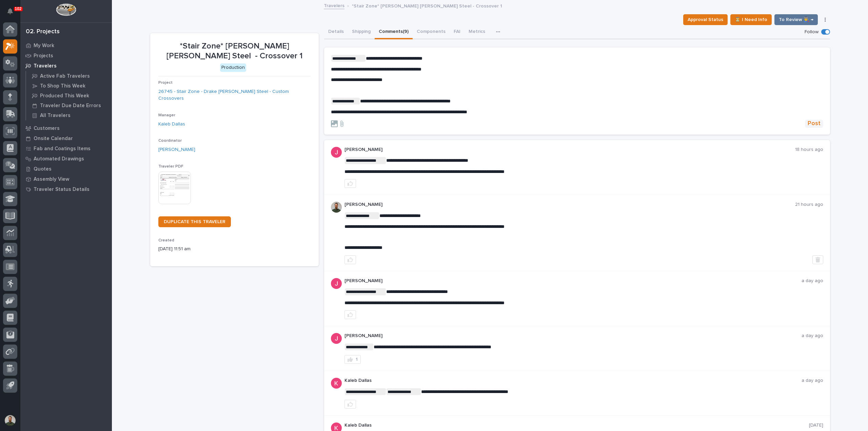  Describe the element at coordinates (361, 33) in the screenshot. I see `button: Shipping` at that location.